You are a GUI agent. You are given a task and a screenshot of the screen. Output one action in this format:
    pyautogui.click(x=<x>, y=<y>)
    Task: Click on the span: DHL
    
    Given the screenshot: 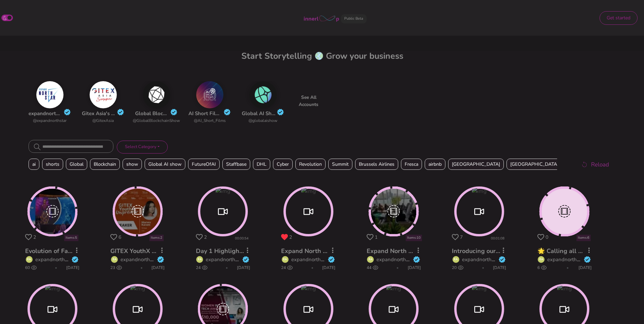 What is the action you would take?
    pyautogui.click(x=261, y=164)
    